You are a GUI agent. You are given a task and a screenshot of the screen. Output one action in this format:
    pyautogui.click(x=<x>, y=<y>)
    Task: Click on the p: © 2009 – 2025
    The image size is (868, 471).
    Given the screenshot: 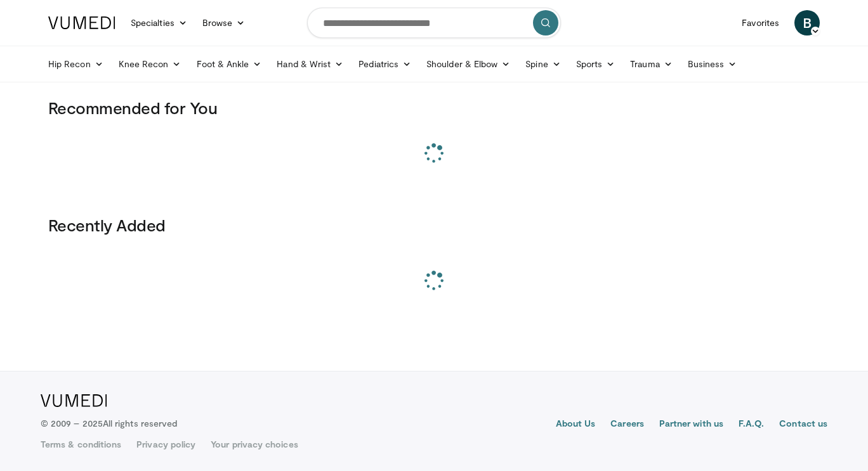 What is the action you would take?
    pyautogui.click(x=109, y=424)
    